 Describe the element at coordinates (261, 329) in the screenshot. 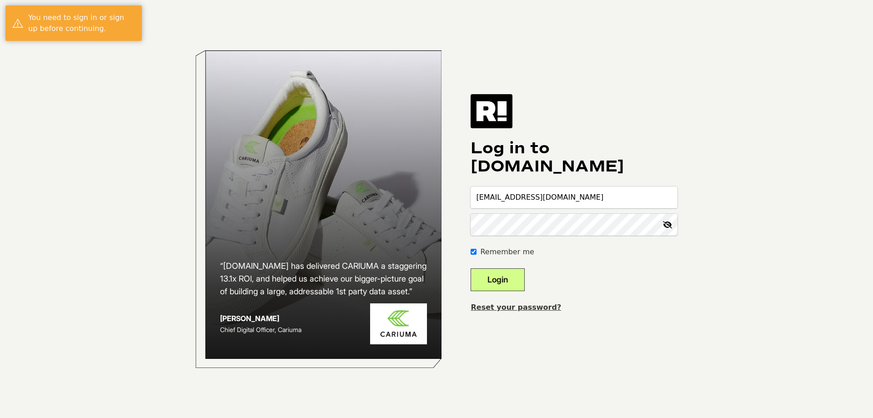

I see `span: Chief Digital Officer, Cariuma` at that location.